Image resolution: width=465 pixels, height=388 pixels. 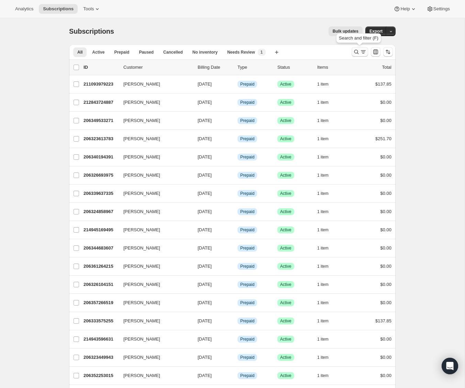 I want to click on p: 206326104151, so click(x=101, y=285).